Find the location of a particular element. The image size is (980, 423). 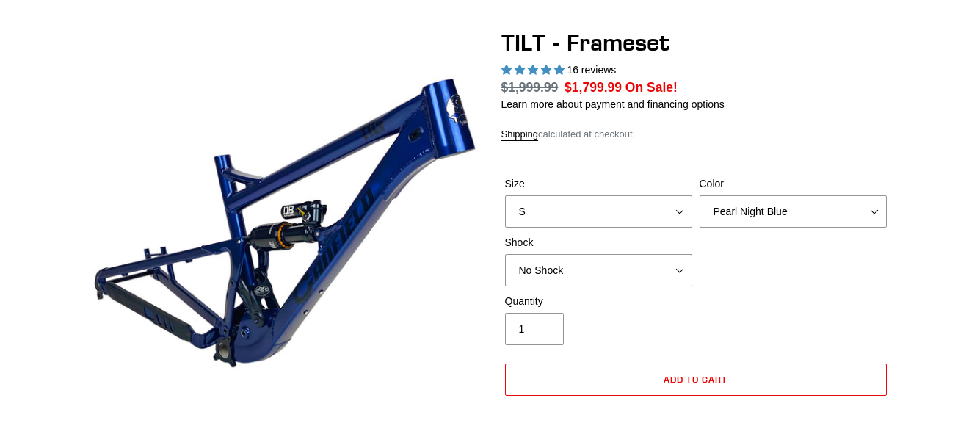

a: Learn more about payment and financing options is located at coordinates (613, 104).